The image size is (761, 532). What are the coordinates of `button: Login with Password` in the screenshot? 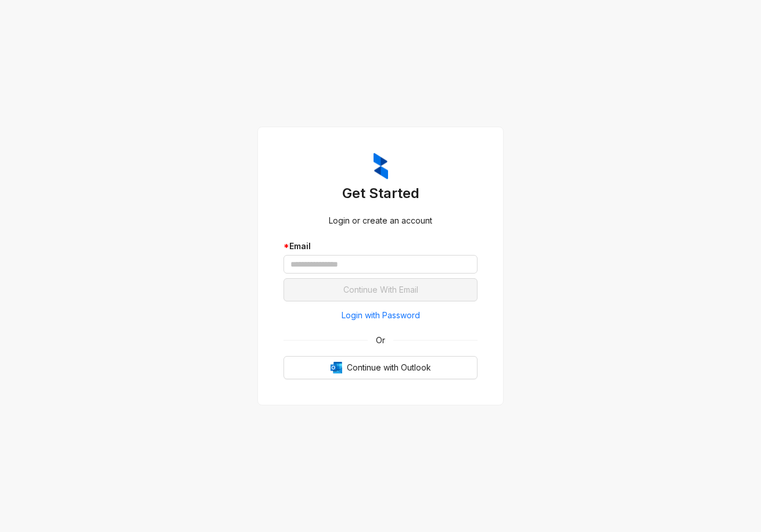 It's located at (380, 315).